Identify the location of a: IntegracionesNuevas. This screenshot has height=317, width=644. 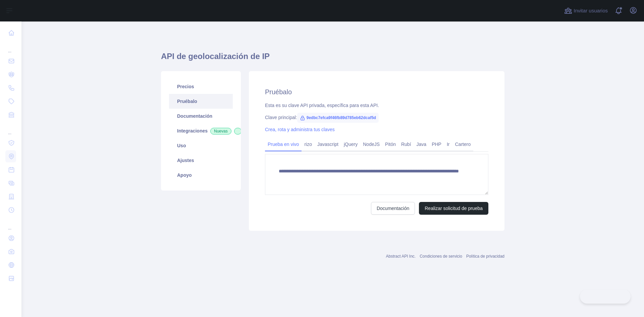
(201, 131).